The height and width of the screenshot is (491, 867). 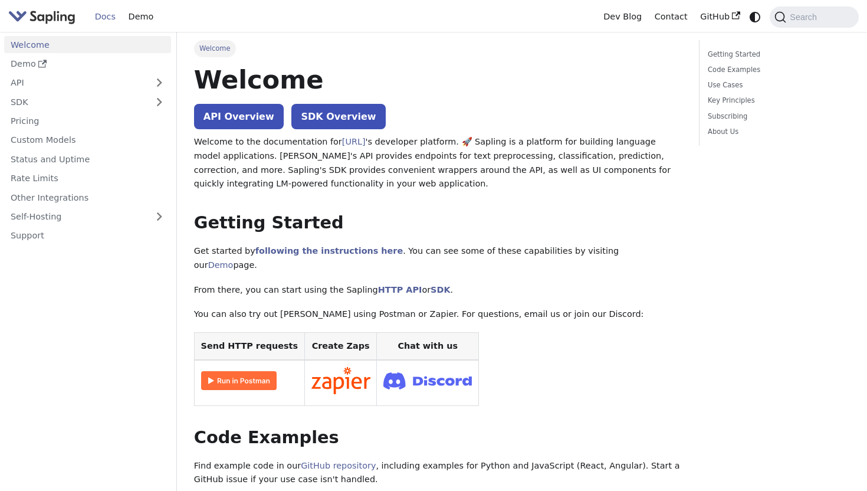 What do you see at coordinates (42, 17) in the screenshot?
I see `img: Sapling.ai` at bounding box center [42, 17].